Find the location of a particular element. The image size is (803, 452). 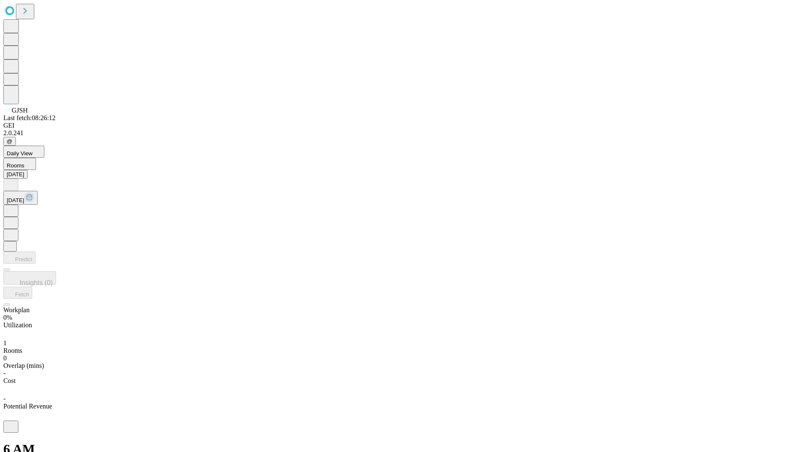

span: Insights (0) is located at coordinates (36, 282).